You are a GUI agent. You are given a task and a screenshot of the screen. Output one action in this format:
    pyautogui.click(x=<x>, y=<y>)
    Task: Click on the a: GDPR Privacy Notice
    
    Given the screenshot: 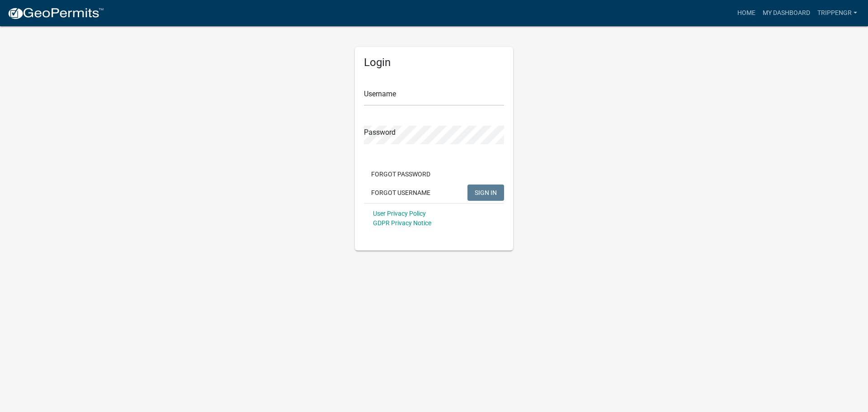 What is the action you would take?
    pyautogui.click(x=402, y=223)
    